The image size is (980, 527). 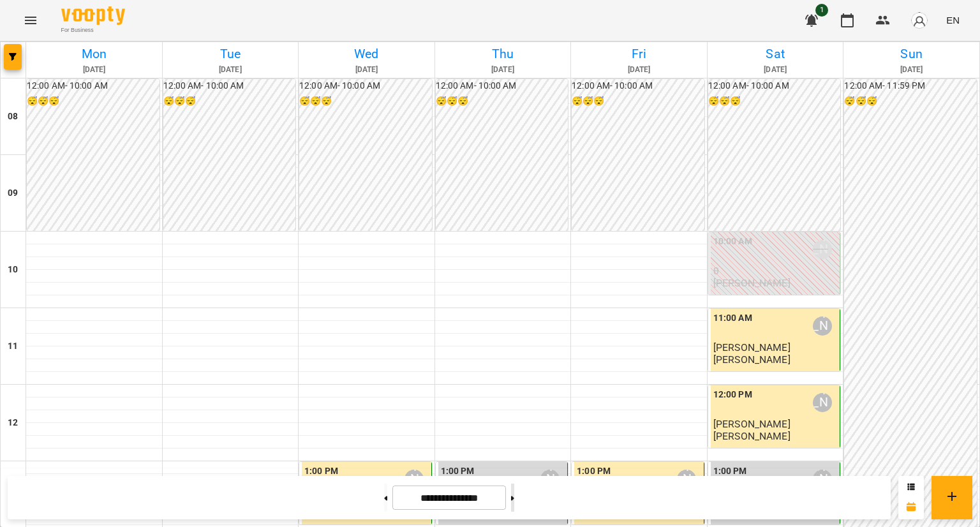 I want to click on h6: 12, so click(x=13, y=423).